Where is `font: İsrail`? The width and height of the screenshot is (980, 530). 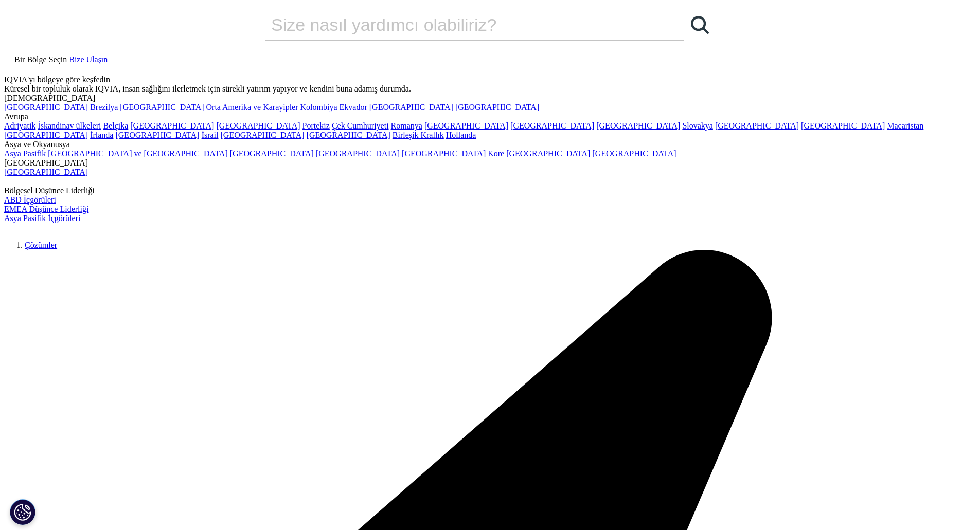 font: İsrail is located at coordinates (210, 134).